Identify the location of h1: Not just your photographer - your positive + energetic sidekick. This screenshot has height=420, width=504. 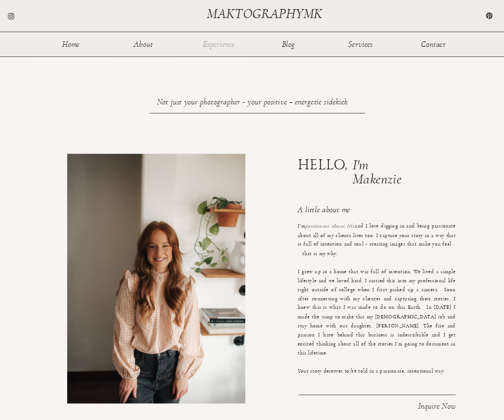
(252, 104).